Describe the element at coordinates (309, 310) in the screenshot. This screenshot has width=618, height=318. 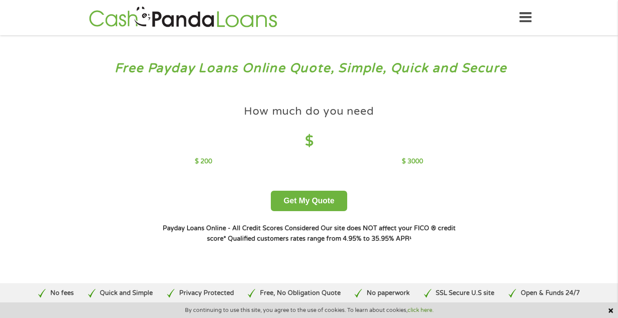
I see `span: By continuing to use this site, you agree to the use of cookies. To learn about cookies,` at that location.